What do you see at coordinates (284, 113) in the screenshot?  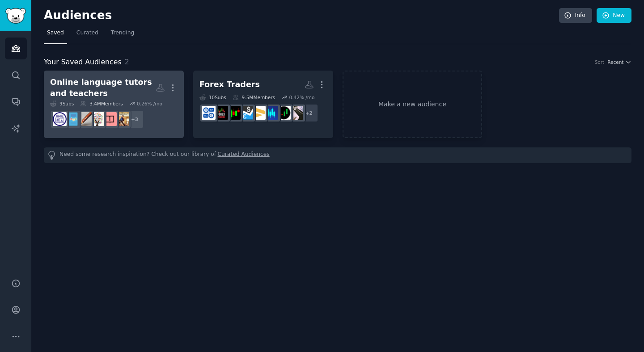 I see `img: Daytrading` at bounding box center [284, 113].